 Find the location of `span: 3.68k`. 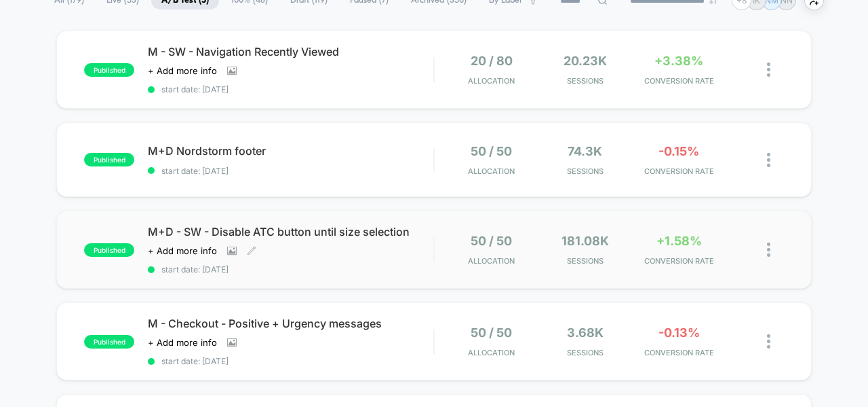

span: 3.68k is located at coordinates (586, 332).